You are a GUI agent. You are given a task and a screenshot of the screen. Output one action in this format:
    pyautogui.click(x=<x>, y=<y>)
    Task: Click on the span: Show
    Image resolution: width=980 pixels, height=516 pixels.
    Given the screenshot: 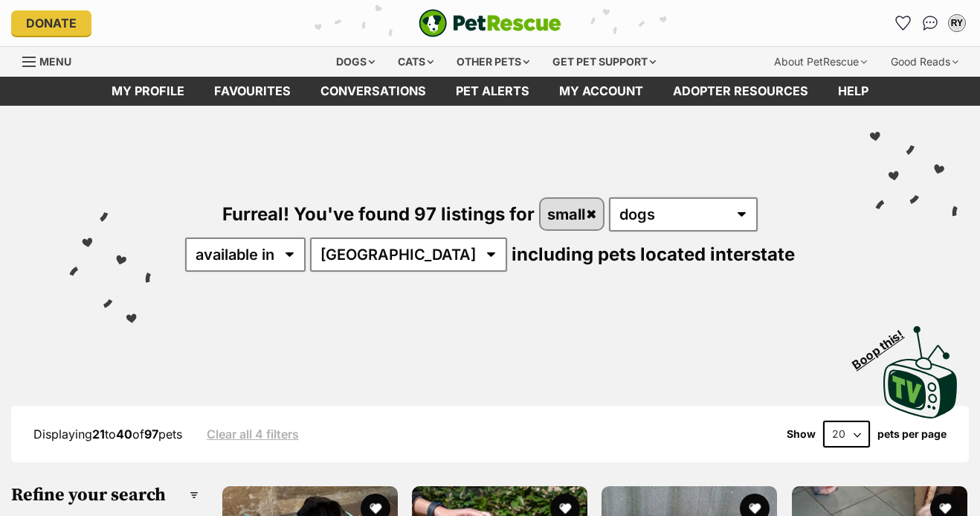 What is the action you would take?
    pyautogui.click(x=801, y=434)
    